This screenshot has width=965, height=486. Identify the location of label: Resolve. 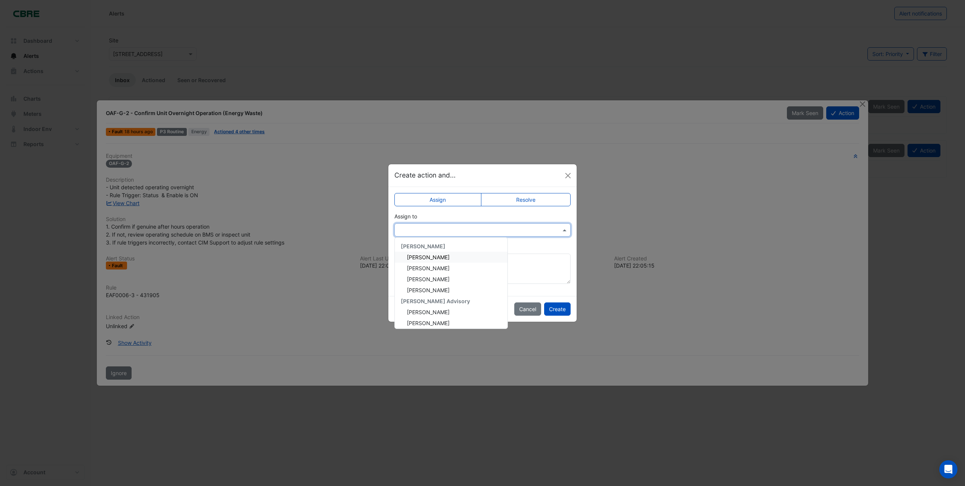
(526, 199).